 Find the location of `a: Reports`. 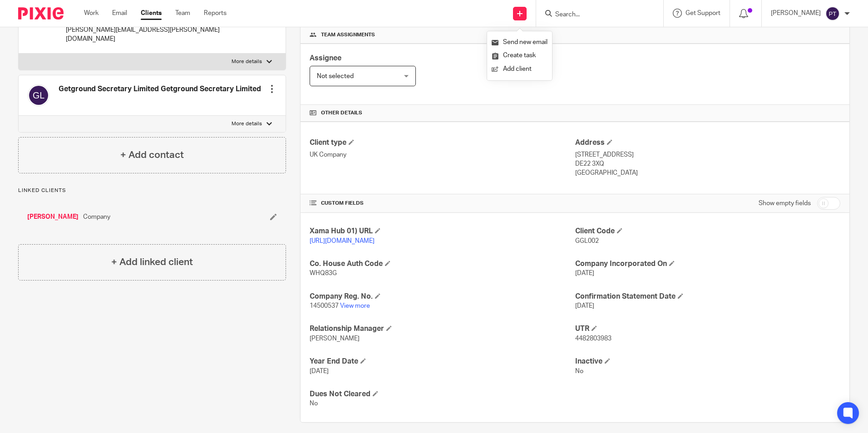

a: Reports is located at coordinates (215, 13).